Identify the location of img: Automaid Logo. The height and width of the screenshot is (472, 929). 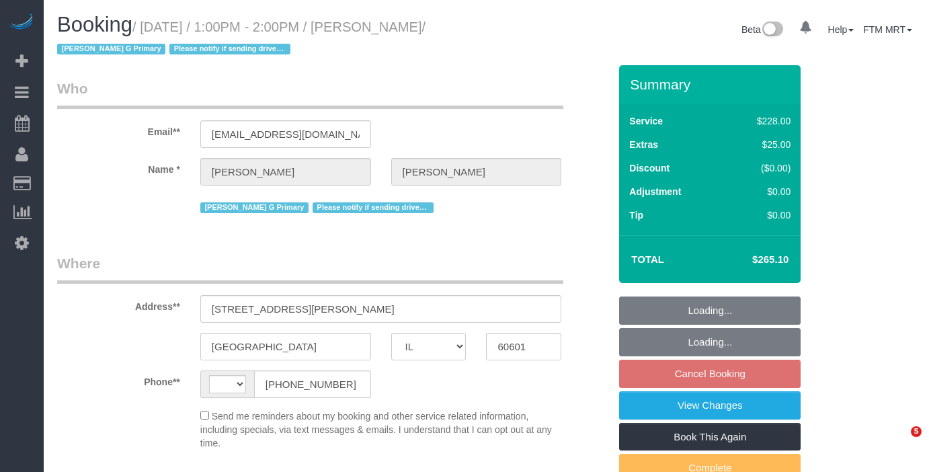
(22, 23).